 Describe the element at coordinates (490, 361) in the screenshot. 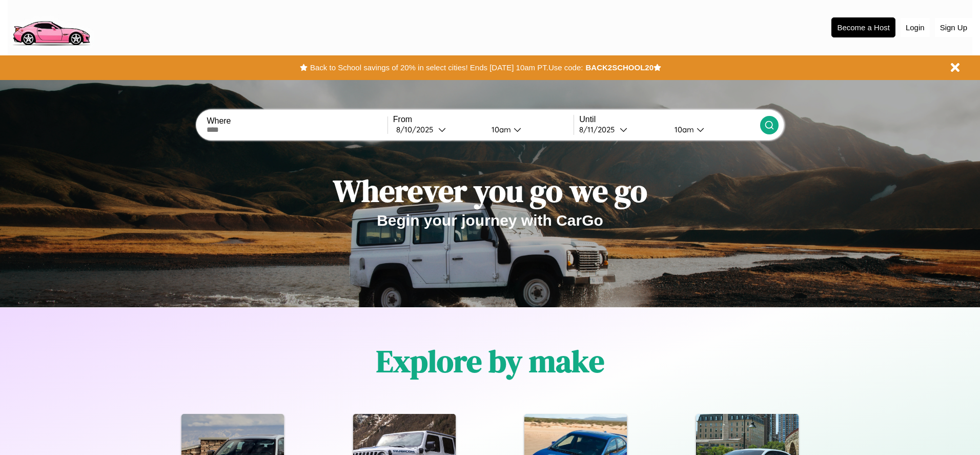

I see `h1: Explore by make` at that location.